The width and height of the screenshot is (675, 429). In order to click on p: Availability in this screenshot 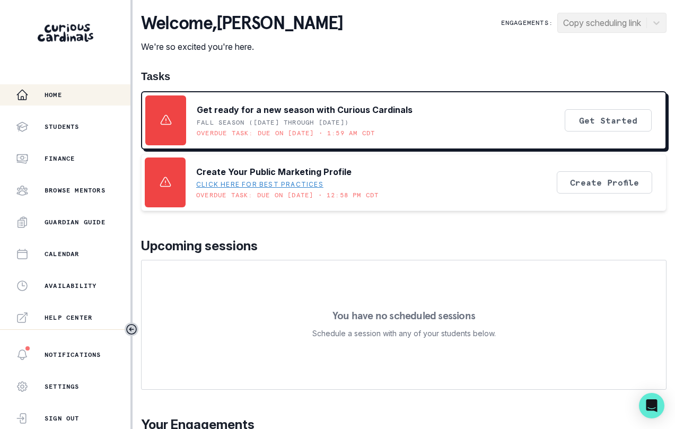, I will do `click(70, 286)`.